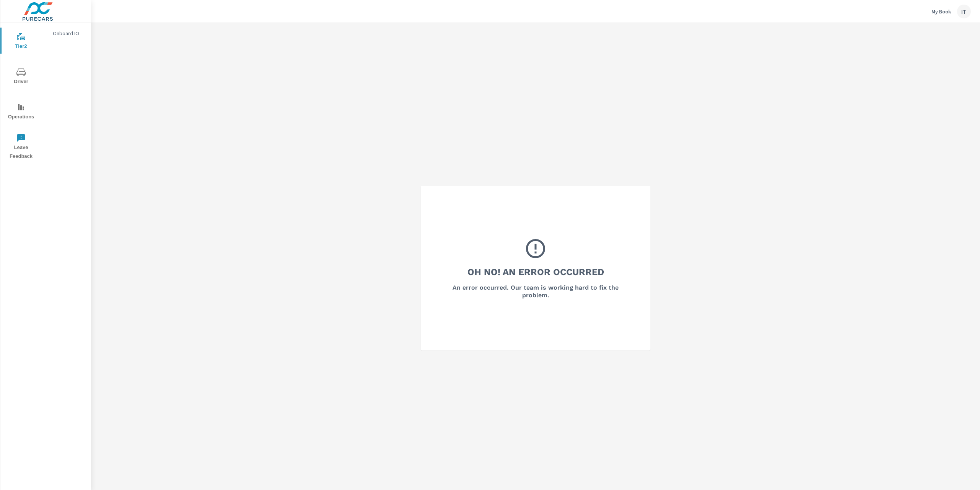  I want to click on div: IT, so click(964, 12).